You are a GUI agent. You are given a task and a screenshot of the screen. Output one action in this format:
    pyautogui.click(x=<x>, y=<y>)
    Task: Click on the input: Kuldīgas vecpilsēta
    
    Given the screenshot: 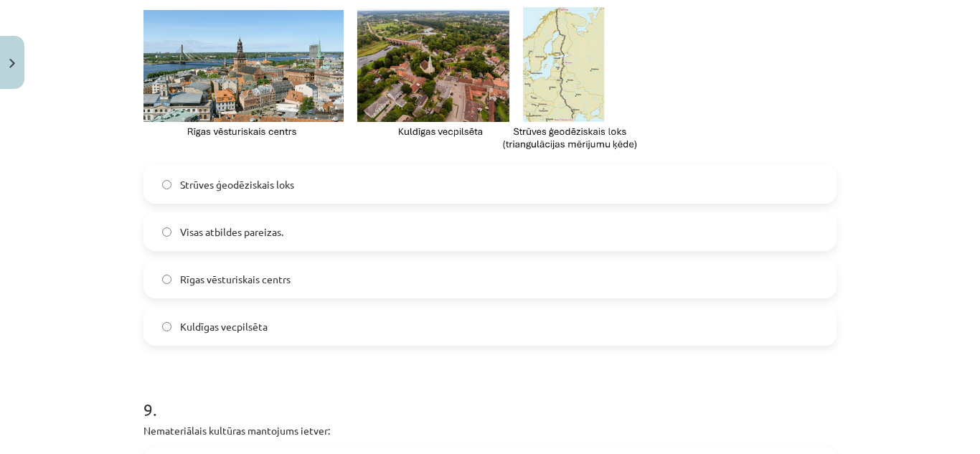 What is the action you would take?
    pyautogui.click(x=167, y=326)
    